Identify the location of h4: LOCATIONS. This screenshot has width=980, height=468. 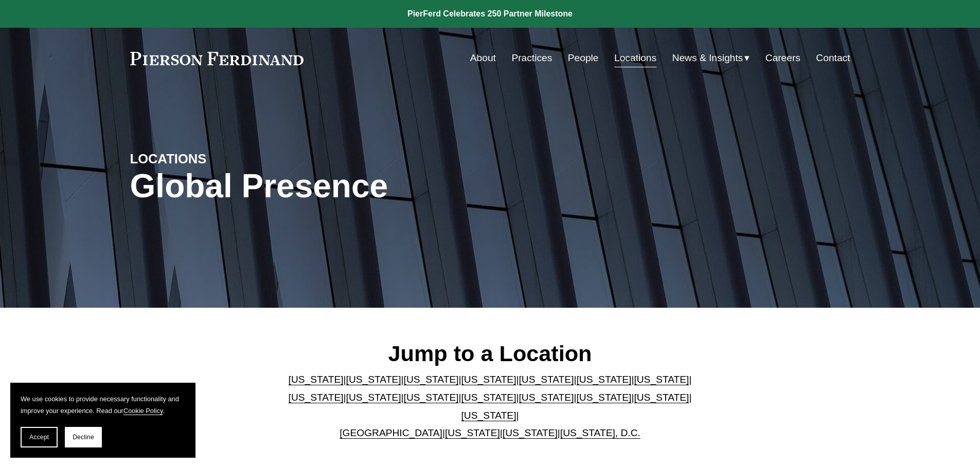
(221, 159).